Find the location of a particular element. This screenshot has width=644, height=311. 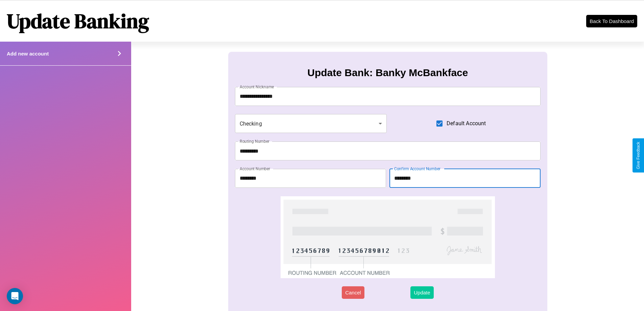

label: Account Number is located at coordinates (255, 168).